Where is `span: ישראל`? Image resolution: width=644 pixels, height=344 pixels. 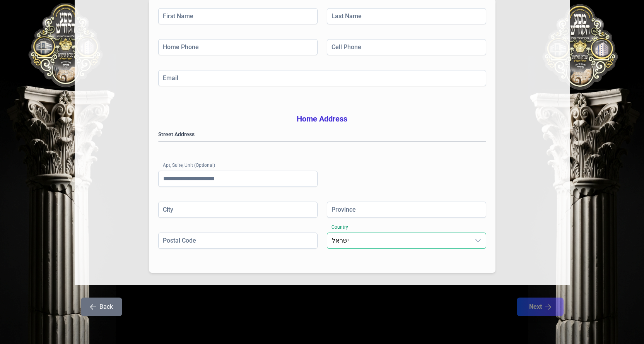
span: ישראל is located at coordinates (399, 241).